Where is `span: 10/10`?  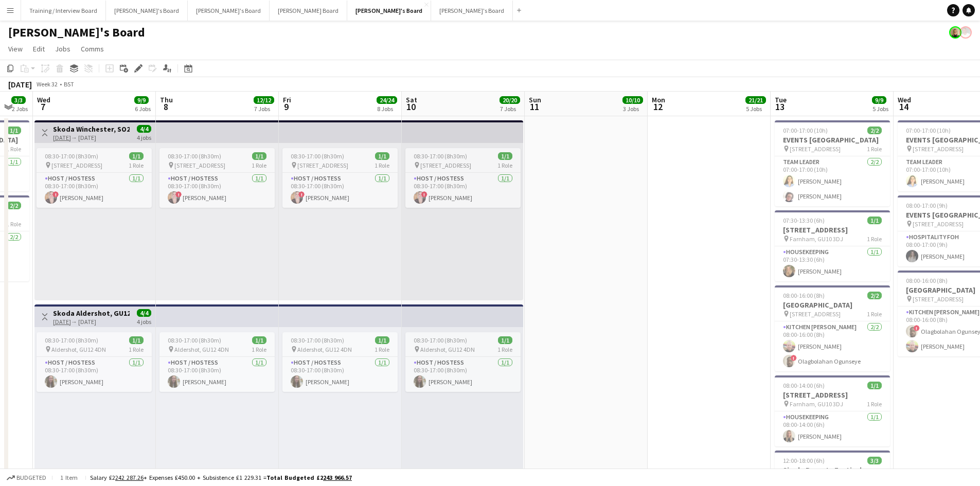 span: 10/10 is located at coordinates (633, 100).